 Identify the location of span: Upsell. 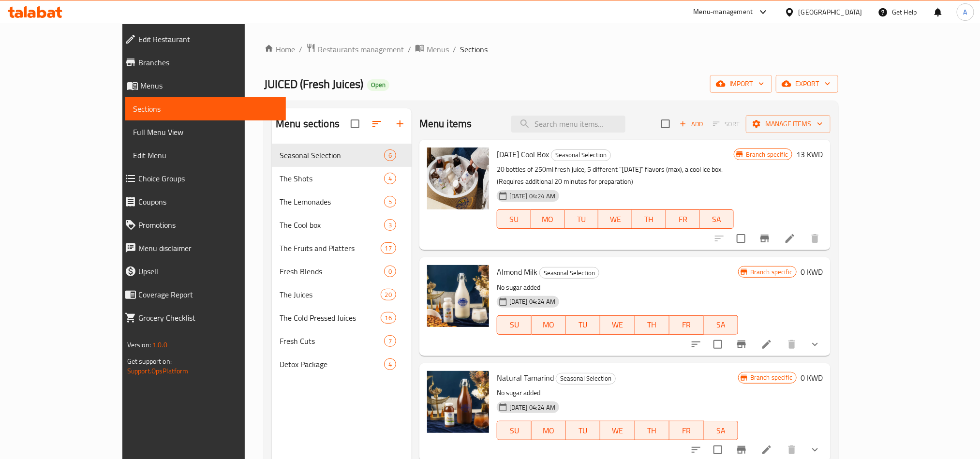
(208, 272).